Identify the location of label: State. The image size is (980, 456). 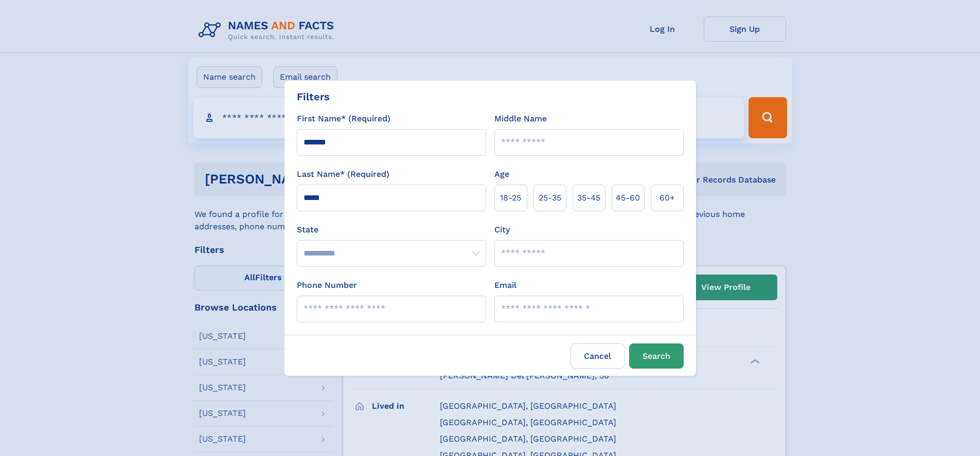
(392, 230).